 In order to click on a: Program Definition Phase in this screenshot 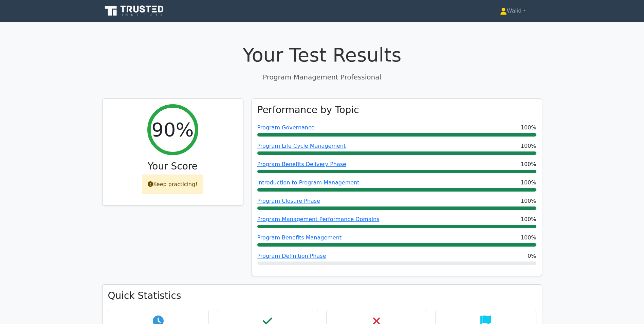, I will do `click(292, 256)`.